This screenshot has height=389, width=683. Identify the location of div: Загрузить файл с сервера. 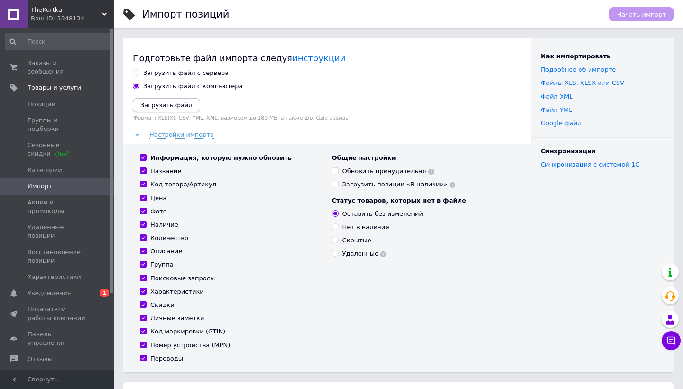
(186, 73).